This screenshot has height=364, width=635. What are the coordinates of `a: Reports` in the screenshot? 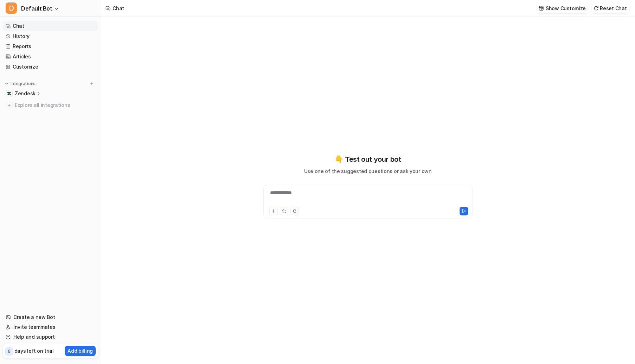 It's located at (50, 46).